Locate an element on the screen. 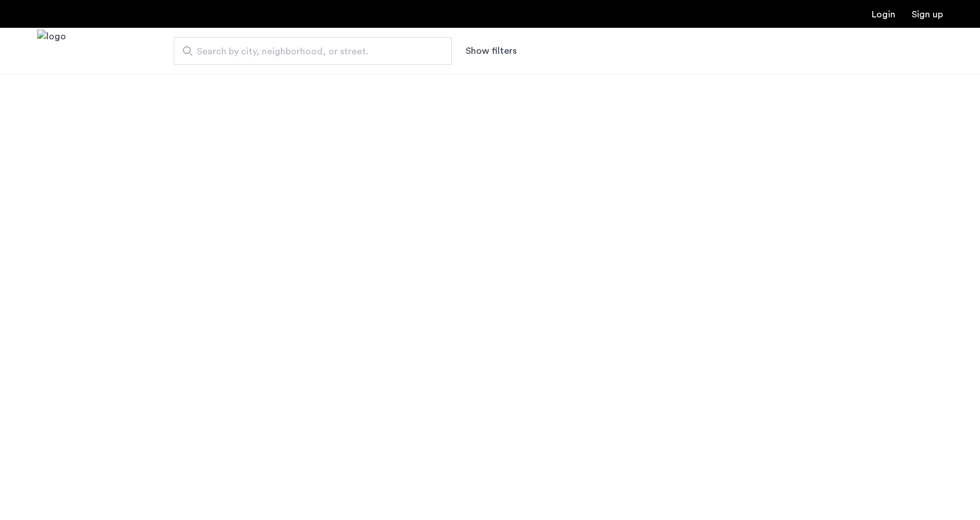 The width and height of the screenshot is (980, 520). span: Search by city, neighborhood, or street. is located at coordinates (308, 51).